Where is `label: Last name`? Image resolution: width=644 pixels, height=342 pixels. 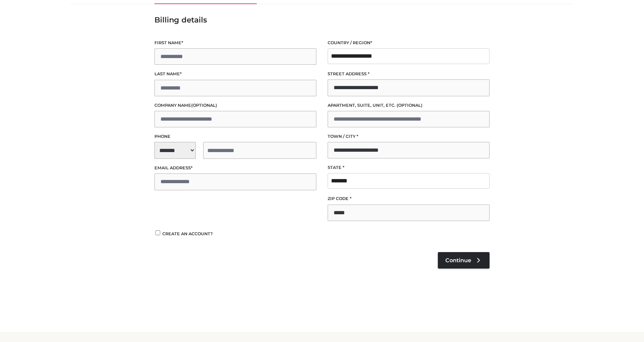 label: Last name is located at coordinates (235, 74).